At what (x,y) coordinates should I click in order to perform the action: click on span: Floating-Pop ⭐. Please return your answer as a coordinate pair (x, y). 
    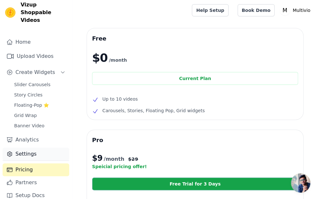
    Looking at the image, I should click on (32, 105).